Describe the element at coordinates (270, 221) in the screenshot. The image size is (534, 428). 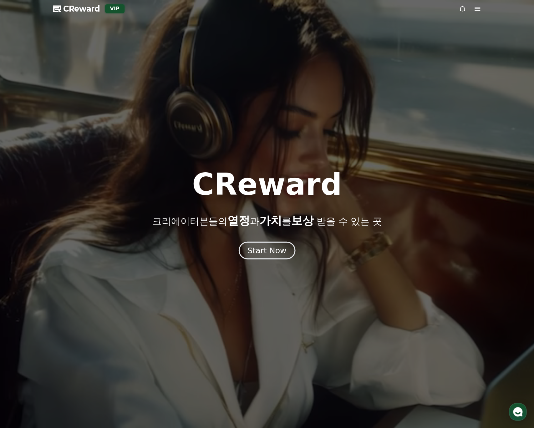
I see `span: 가치` at that location.